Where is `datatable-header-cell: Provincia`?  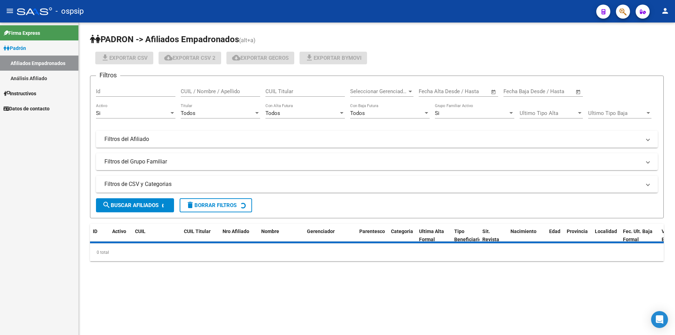
datatable-header-cell: Provincia is located at coordinates (578, 236).